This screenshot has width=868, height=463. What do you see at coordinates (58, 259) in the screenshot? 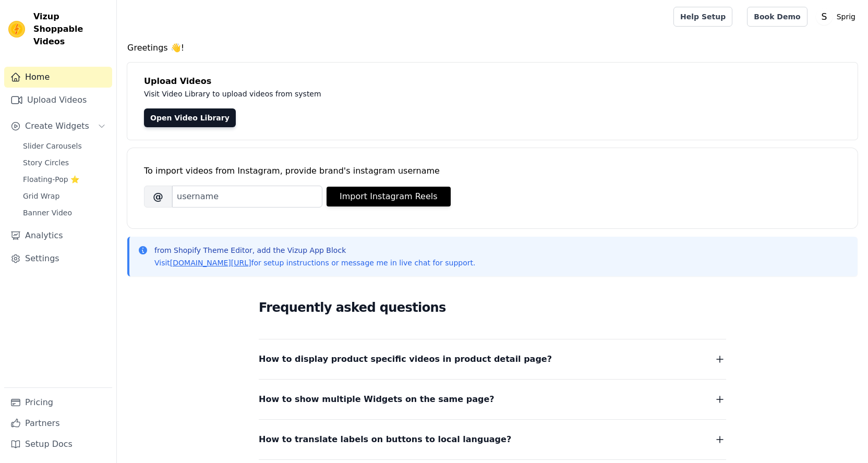
I see `a: Settings` at bounding box center [58, 259].